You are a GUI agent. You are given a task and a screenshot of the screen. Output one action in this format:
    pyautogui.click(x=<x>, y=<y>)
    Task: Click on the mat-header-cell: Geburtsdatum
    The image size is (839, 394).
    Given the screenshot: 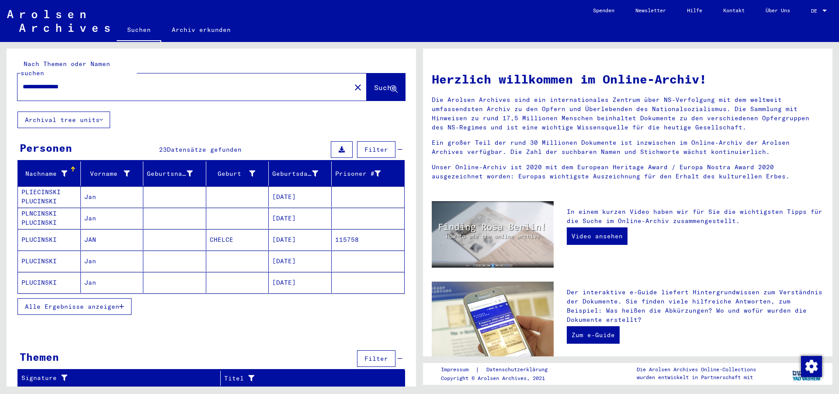 What is the action you would take?
    pyautogui.click(x=300, y=174)
    